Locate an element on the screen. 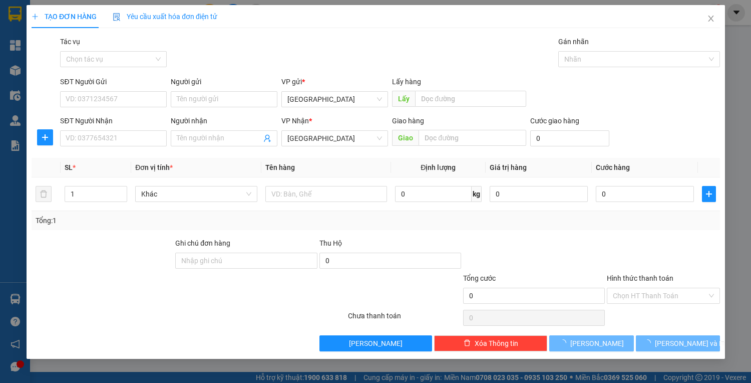  strong: VẬN TẢI Ô TÔ KIM LIÊN is located at coordinates (75, 21).